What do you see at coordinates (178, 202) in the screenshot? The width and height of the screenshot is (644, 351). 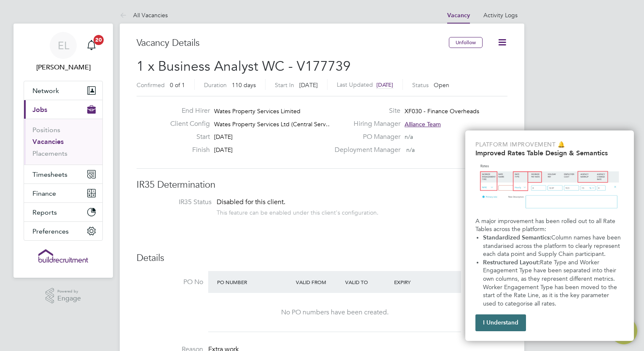 I see `label: IR35 Status` at bounding box center [178, 202].